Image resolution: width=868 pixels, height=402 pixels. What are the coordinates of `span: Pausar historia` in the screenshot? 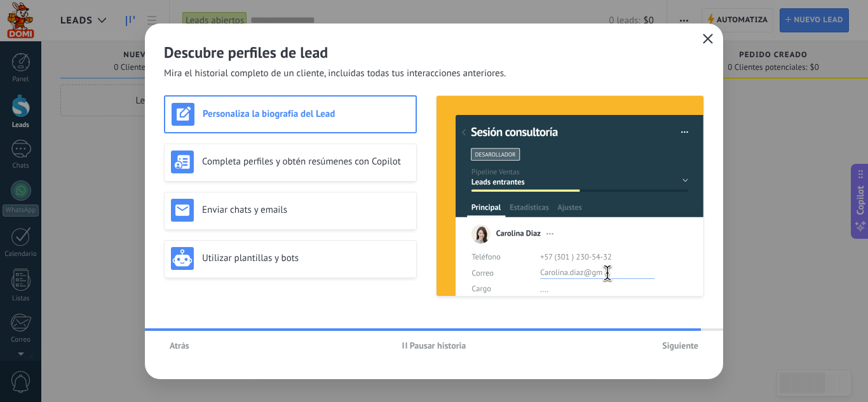 It's located at (438, 346).